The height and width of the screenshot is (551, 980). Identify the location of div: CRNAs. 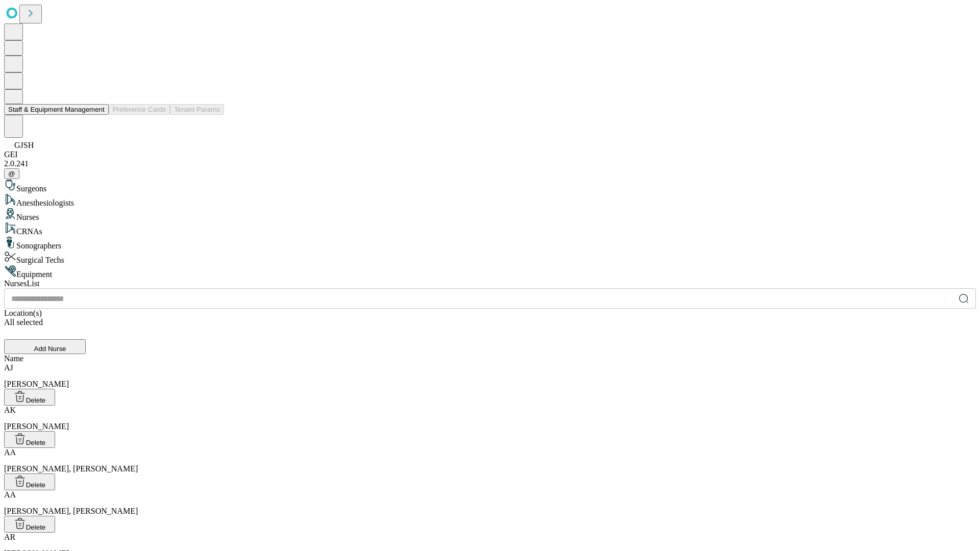
(490, 229).